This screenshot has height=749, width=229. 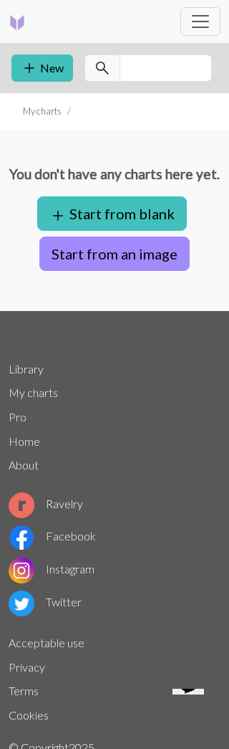 What do you see at coordinates (22, 571) in the screenshot?
I see `img: Instagram logo` at bounding box center [22, 571].